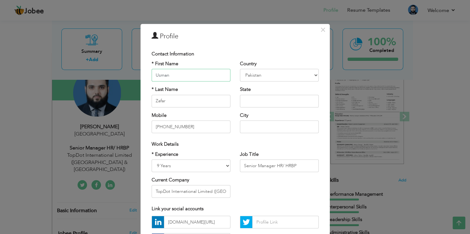  What do you see at coordinates (165, 90) in the screenshot?
I see `label: * Last Name` at bounding box center [165, 90].